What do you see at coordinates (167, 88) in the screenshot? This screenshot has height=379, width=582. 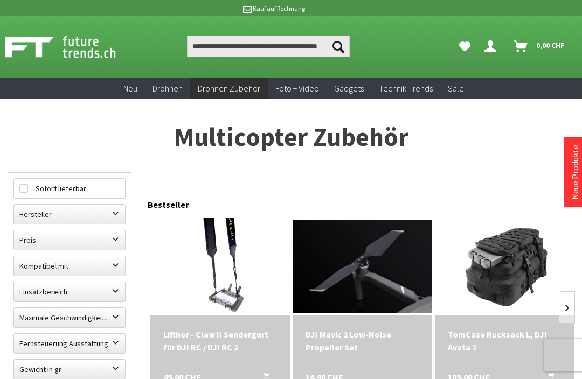 I see `a: Drohnen` at bounding box center [167, 88].